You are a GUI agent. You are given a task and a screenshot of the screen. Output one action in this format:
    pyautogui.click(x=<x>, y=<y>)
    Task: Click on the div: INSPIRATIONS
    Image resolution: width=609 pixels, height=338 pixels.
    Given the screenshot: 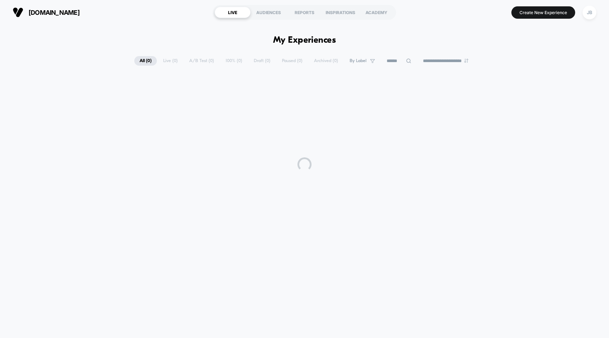 What is the action you would take?
    pyautogui.click(x=340, y=12)
    